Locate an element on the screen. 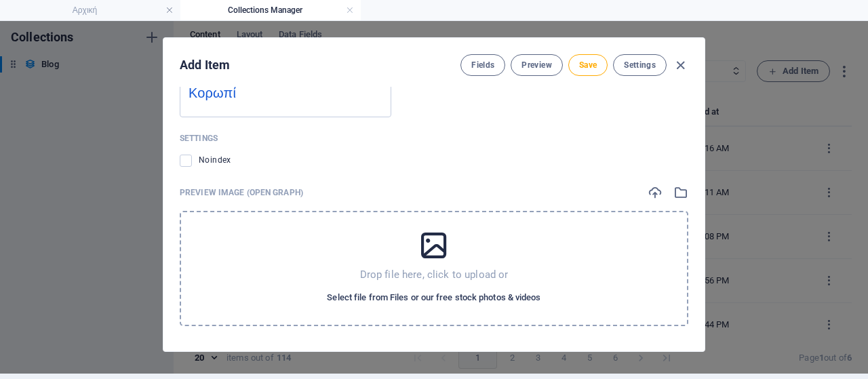  p: Drop file here, click to upload or is located at coordinates (434, 275).